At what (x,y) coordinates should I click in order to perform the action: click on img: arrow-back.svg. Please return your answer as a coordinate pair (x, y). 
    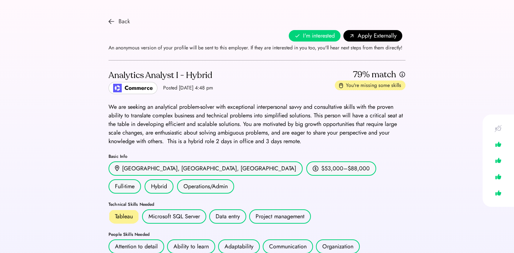
    Looking at the image, I should click on (111, 21).